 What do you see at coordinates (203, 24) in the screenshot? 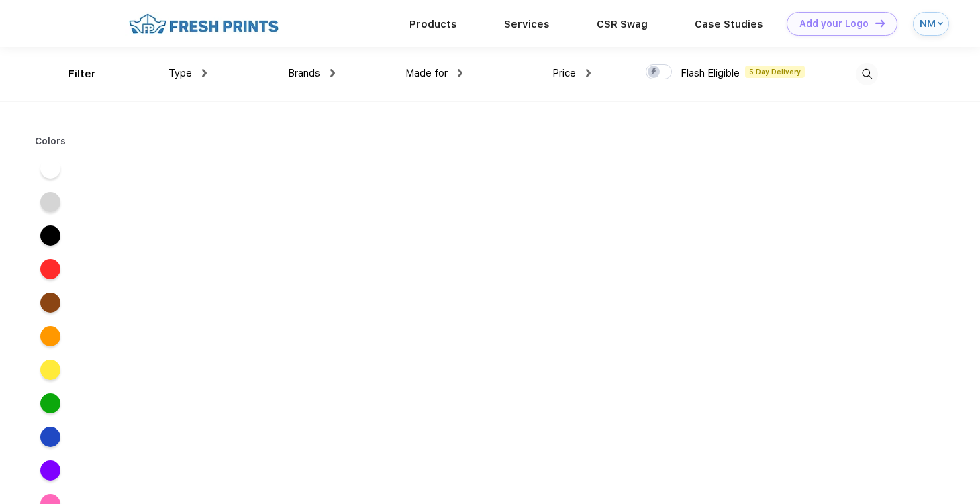
I see `img: fo%20logo%202.webp` at bounding box center [203, 24].